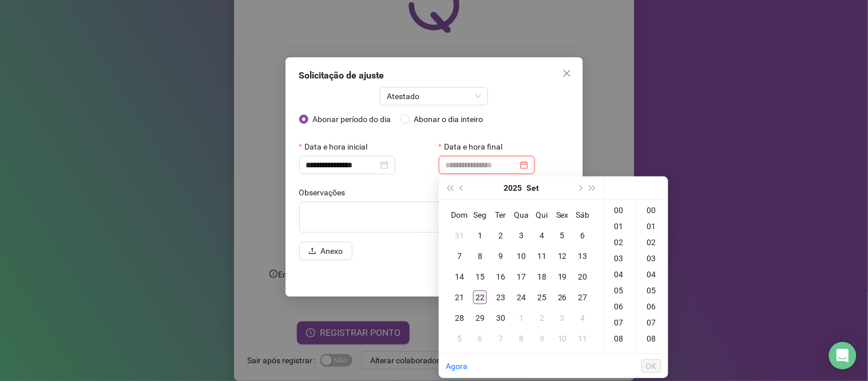 This screenshot has width=868, height=381. I want to click on button: super-prev-year, so click(450, 188).